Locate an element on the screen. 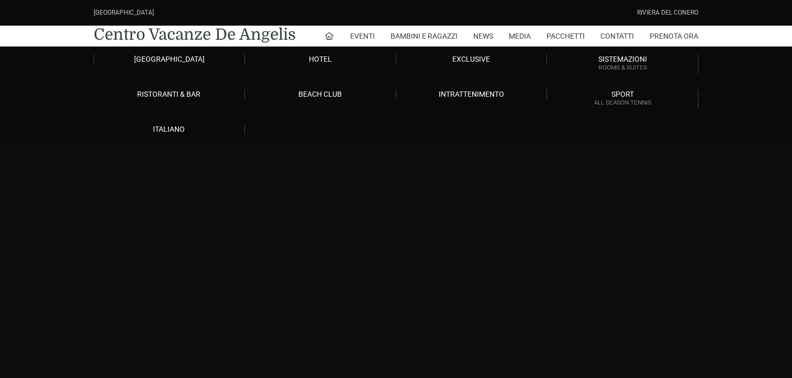  small: Rooms & Suites is located at coordinates (622, 68).